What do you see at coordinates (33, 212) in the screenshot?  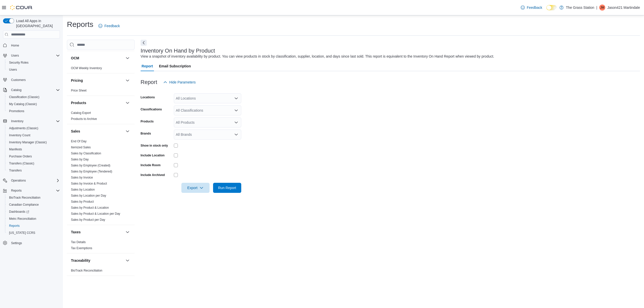 I see `a: Dashboards` at bounding box center [33, 212].